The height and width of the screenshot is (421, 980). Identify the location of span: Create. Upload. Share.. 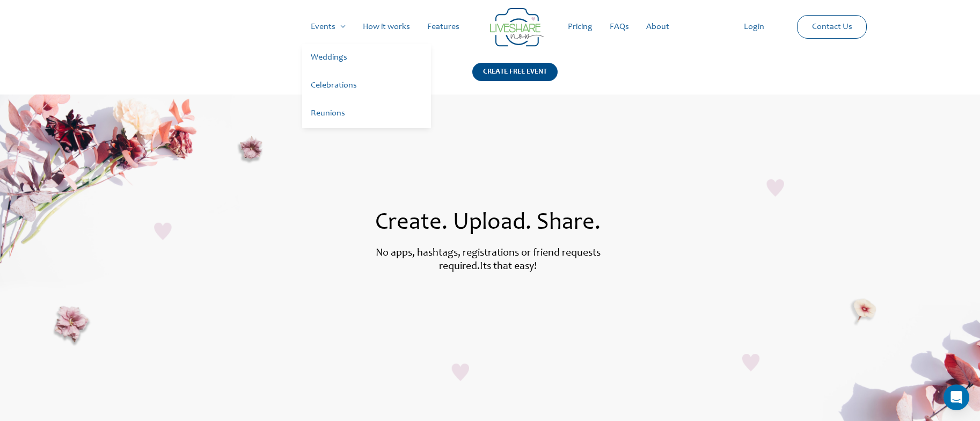
(488, 223).